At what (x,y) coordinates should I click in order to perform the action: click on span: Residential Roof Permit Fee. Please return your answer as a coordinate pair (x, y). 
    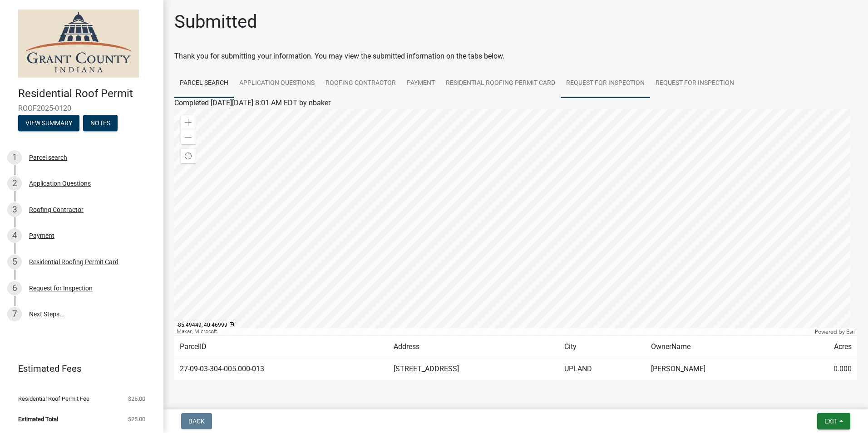
    Looking at the image, I should click on (54, 398).